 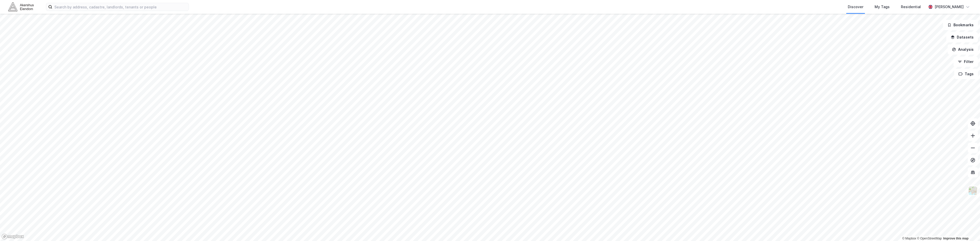 What do you see at coordinates (966, 74) in the screenshot?
I see `button: Tags` at bounding box center [966, 74].